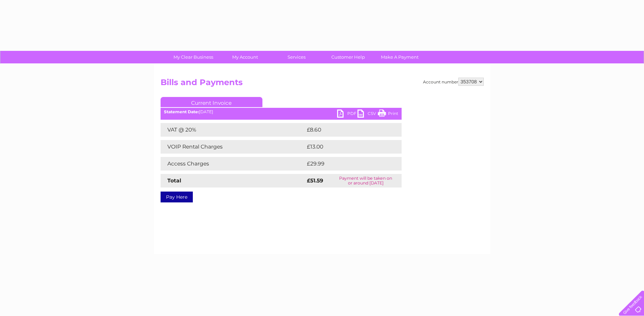 Image resolution: width=644 pixels, height=316 pixels. Describe the element at coordinates (346, 130) in the screenshot. I see `td: £8.60` at that location.